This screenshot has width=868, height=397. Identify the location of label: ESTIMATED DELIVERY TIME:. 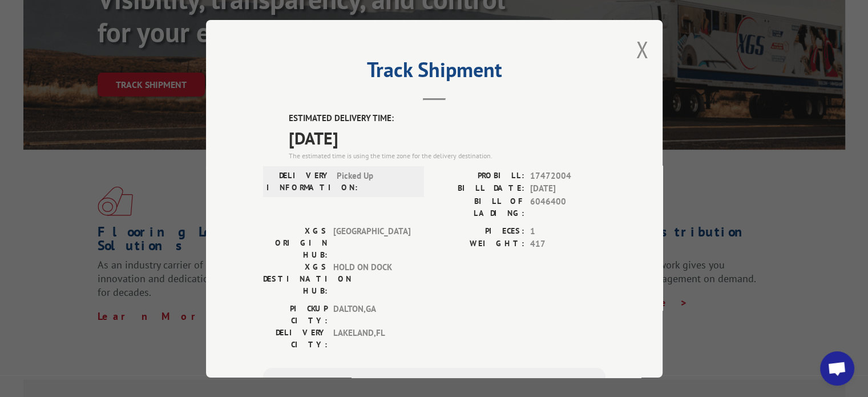
(447, 118).